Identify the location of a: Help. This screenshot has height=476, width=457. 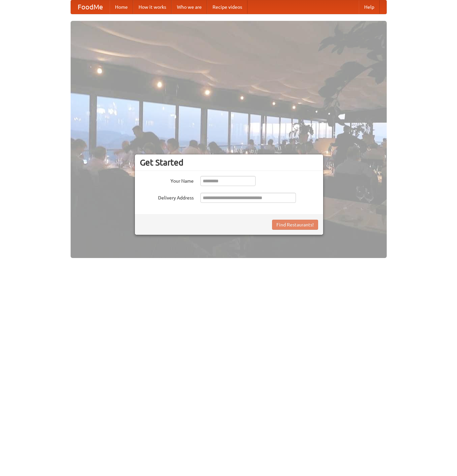
(370, 7).